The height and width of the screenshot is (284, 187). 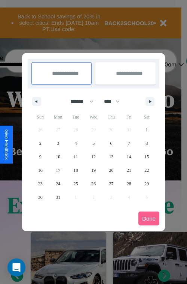 What do you see at coordinates (58, 143) in the screenshot?
I see `button: 3` at bounding box center [58, 143].